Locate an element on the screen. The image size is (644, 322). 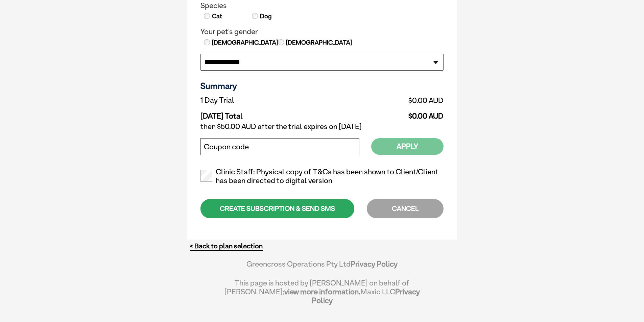
a: view more information. is located at coordinates (322, 292).